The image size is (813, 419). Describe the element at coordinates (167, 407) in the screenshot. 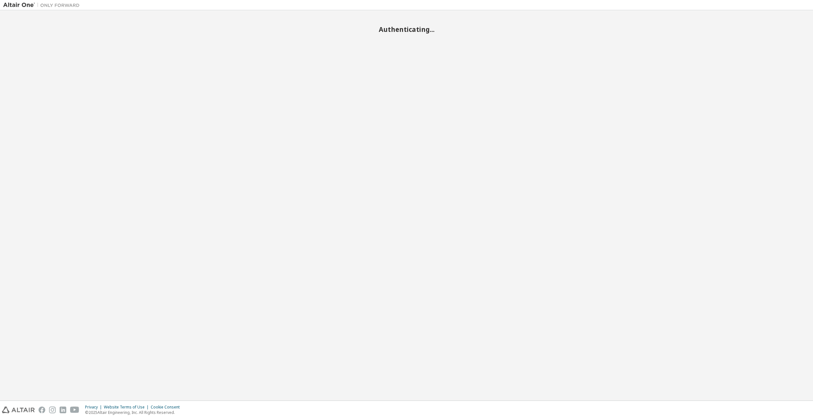

I see `div: Cookie Consent` at that location.